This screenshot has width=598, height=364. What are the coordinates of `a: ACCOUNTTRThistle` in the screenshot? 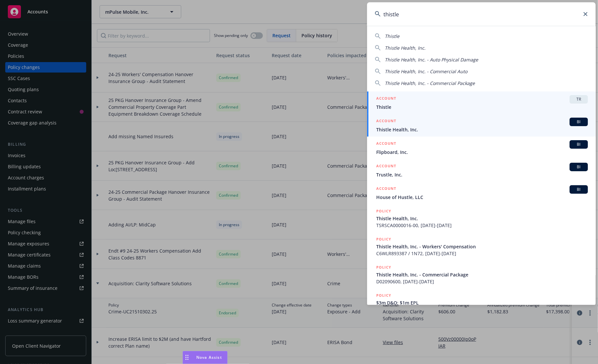 It's located at (482, 103).